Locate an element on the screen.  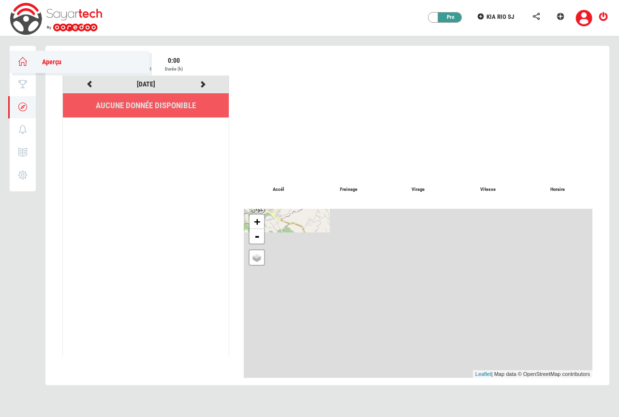
a: Zoom in is located at coordinates (257, 222).